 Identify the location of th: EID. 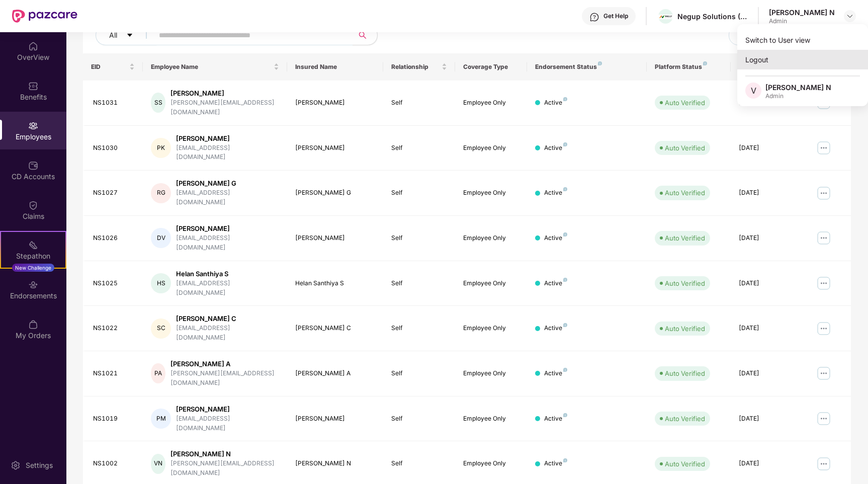
(113, 67).